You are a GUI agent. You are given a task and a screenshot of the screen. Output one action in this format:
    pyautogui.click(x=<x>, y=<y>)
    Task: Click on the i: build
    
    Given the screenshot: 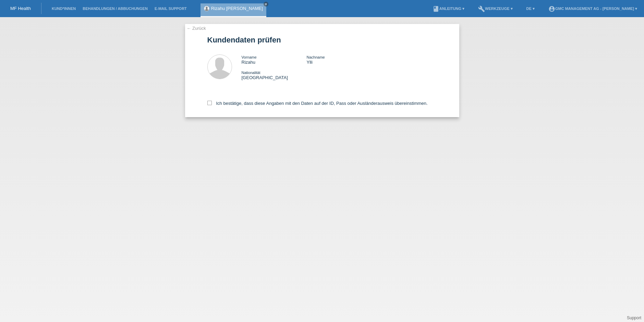 What is the action you would take?
    pyautogui.click(x=482, y=9)
    